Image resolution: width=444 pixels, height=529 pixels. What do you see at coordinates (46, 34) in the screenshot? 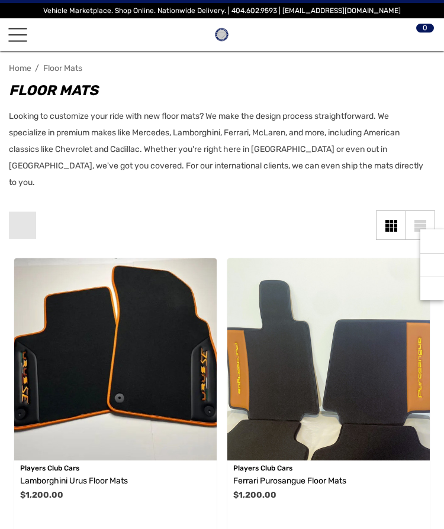
I see `svg: Search` at bounding box center [46, 34].